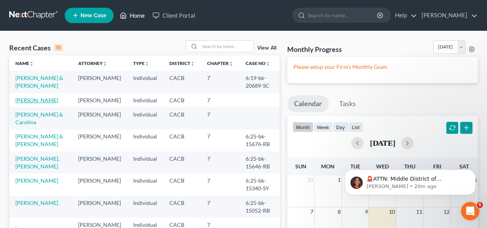  Describe the element at coordinates (323, 127) in the screenshot. I see `button: week` at that location.